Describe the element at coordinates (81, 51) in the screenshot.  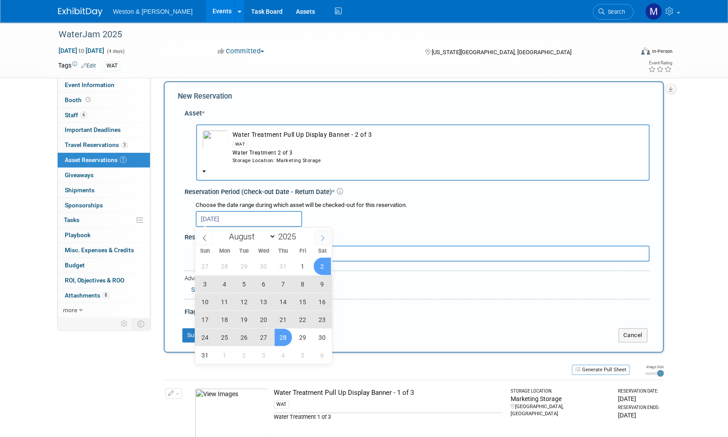
I see `span: to` at that location.